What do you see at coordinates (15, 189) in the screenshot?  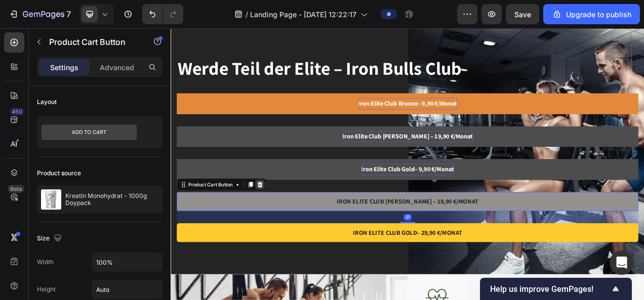 I see `div: Beta` at bounding box center [15, 189].